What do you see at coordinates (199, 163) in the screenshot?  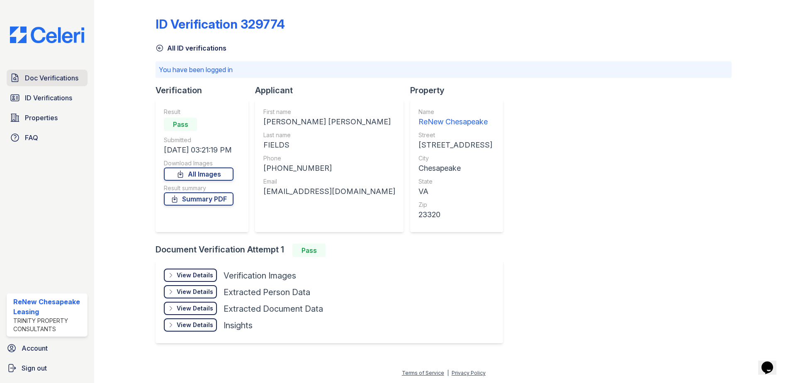 I see `div: Download Images` at bounding box center [199, 163].